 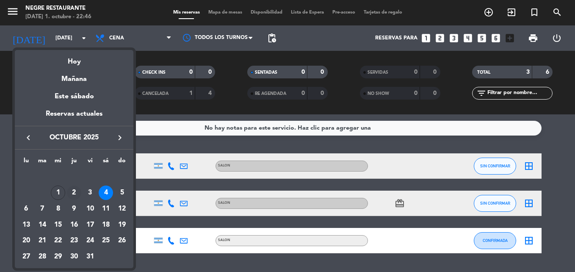 What do you see at coordinates (74, 193) in the screenshot?
I see `div: 2` at bounding box center [74, 193].